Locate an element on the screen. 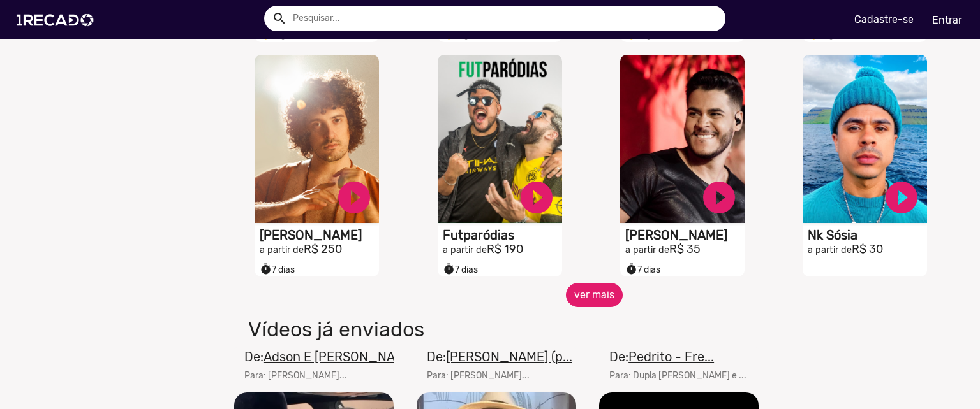  h2: R$ 250 is located at coordinates (319, 250).